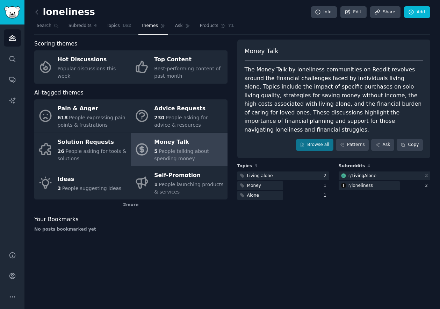 The image size is (440, 309). Describe the element at coordinates (179, 67) in the screenshot. I see `a: Top ContentBest-performing content of past month` at that location.